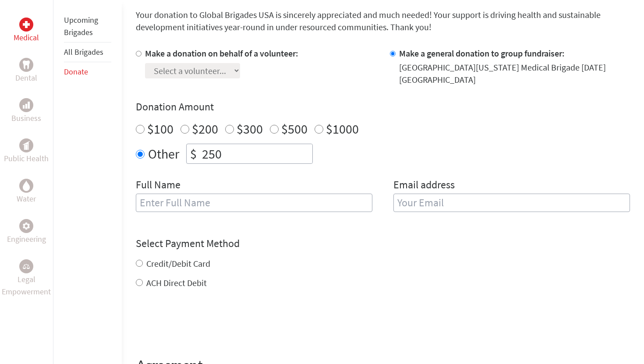 Image resolution: width=644 pixels, height=364 pixels. I want to click on a: MedicalMedical, so click(26, 30).